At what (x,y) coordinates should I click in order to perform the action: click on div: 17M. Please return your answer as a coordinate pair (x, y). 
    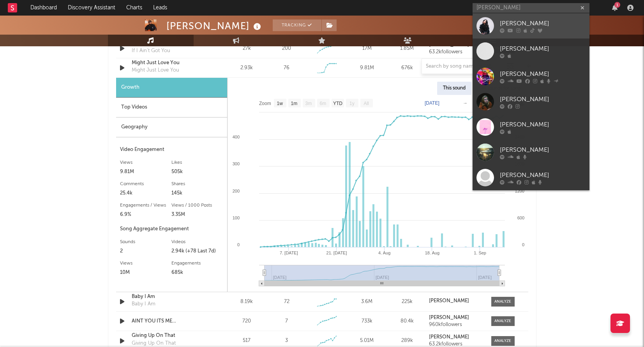
    Looking at the image, I should click on (367, 49).